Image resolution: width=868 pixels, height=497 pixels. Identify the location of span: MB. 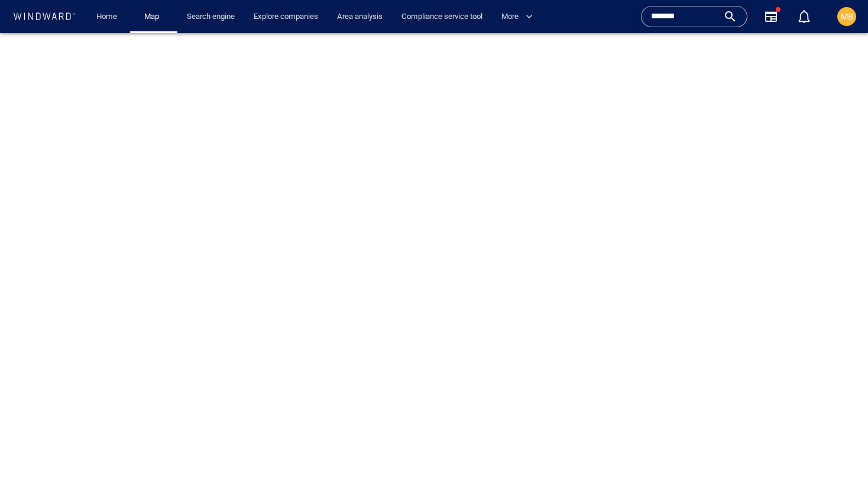
(847, 17).